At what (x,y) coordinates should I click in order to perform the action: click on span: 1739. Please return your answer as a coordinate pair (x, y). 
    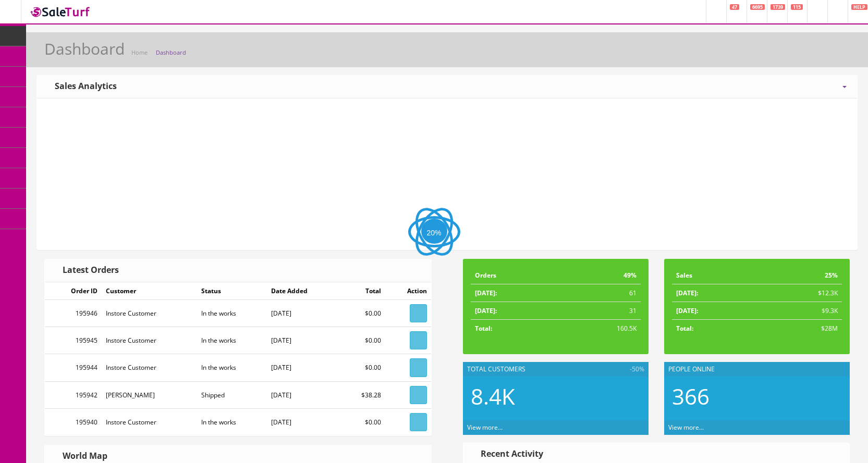
    Looking at the image, I should click on (778, 7).